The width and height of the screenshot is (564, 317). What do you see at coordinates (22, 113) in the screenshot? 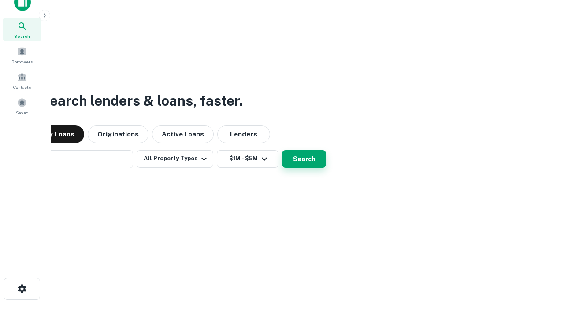
I see `span: Saved` at bounding box center [22, 113].